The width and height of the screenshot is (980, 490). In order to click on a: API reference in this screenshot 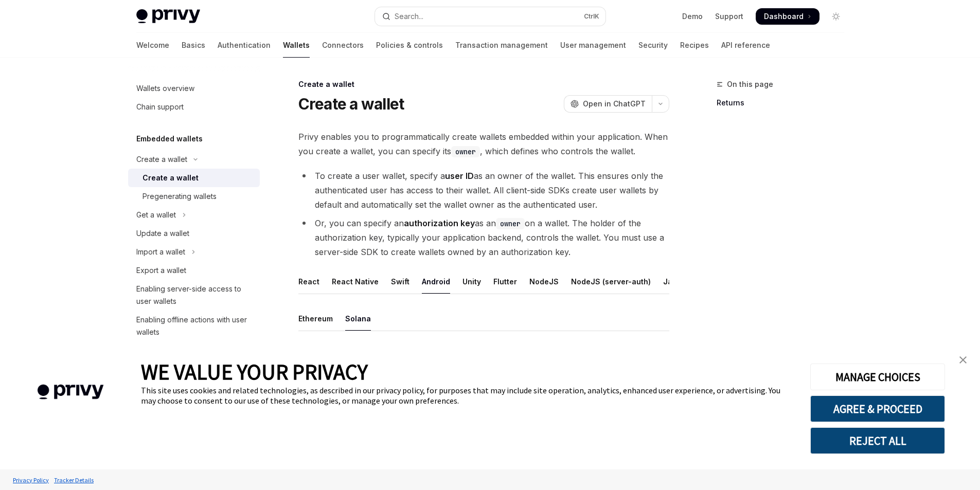, I will do `click(745, 45)`.